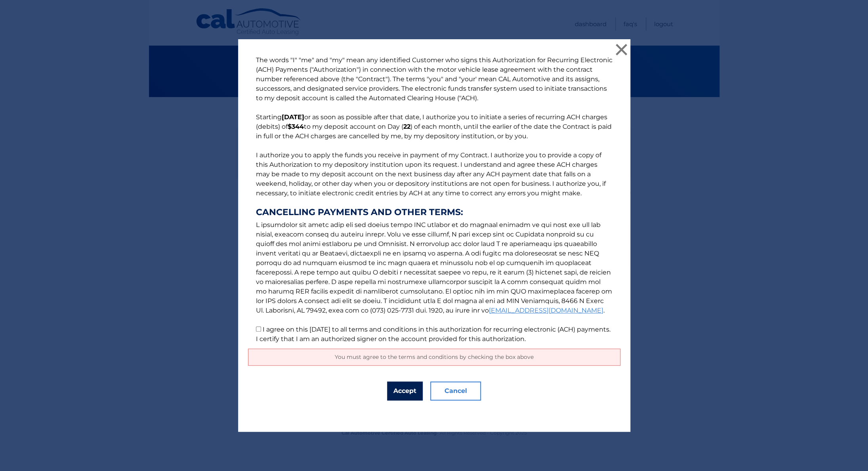  Describe the element at coordinates (434, 357) in the screenshot. I see `span: You must agree to the terms and conditions by checking the box above` at that location.